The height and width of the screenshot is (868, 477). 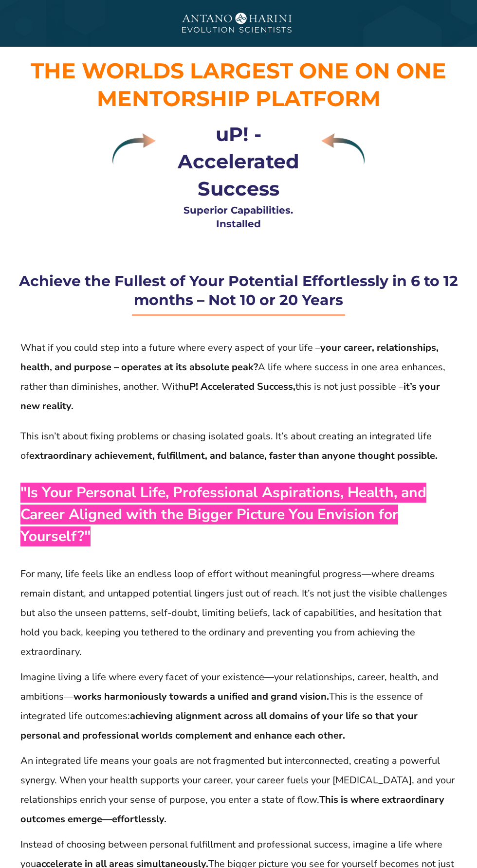 I want to click on p: An integrated life means your goals are not fragmented but interconnected, creating a powerful sy..., so click(x=238, y=790).